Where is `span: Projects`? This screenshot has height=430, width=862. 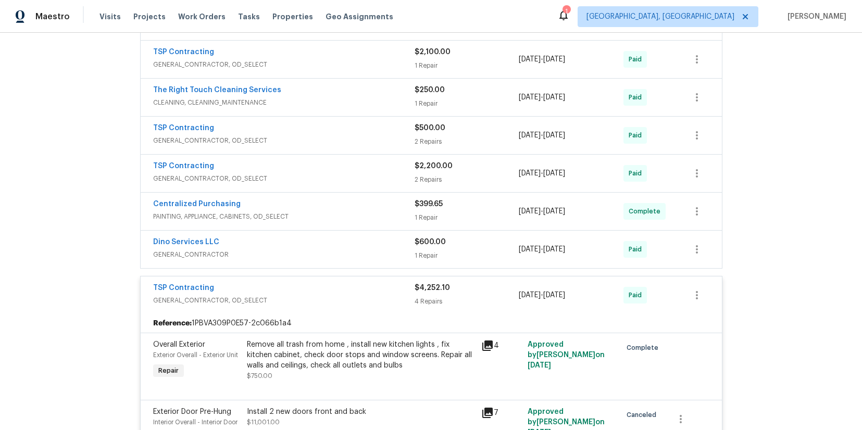
span: Projects is located at coordinates (149, 17).